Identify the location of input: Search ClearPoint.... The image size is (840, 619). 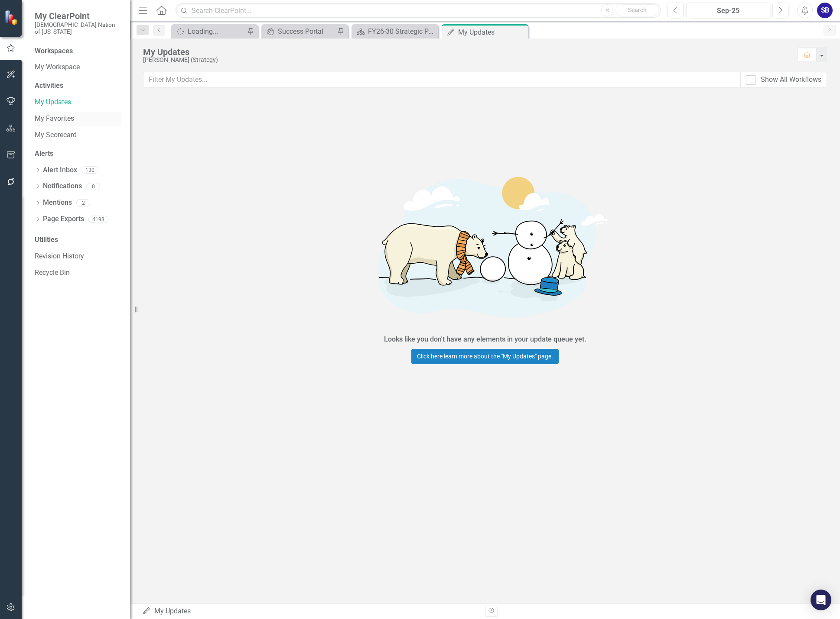
(418, 11).